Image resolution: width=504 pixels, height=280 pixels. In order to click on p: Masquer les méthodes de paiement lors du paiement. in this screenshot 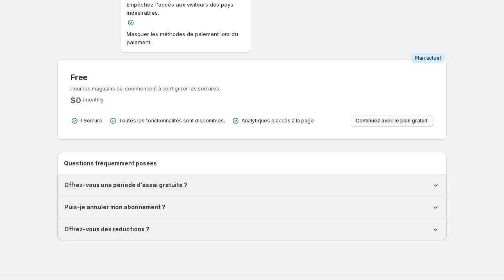, I will do `click(186, 38)`.